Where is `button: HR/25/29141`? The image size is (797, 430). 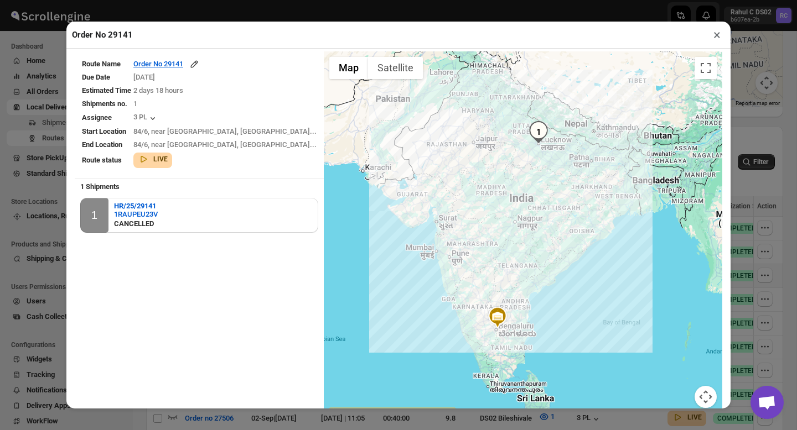 button: HR/25/29141 is located at coordinates (136, 206).